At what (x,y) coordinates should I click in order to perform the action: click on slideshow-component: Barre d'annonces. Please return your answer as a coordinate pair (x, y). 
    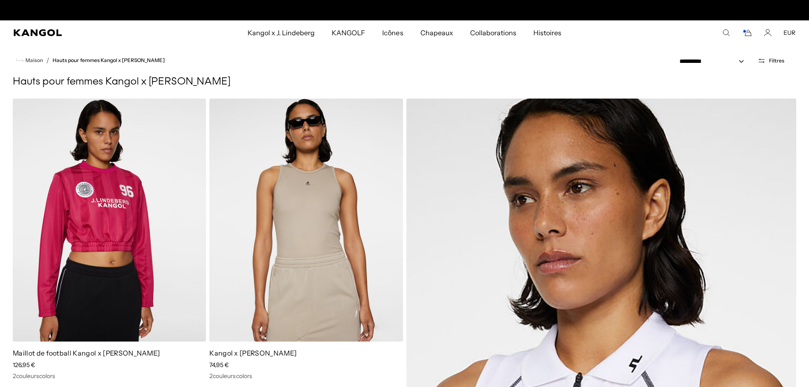
    Looking at the image, I should click on (405, 10).